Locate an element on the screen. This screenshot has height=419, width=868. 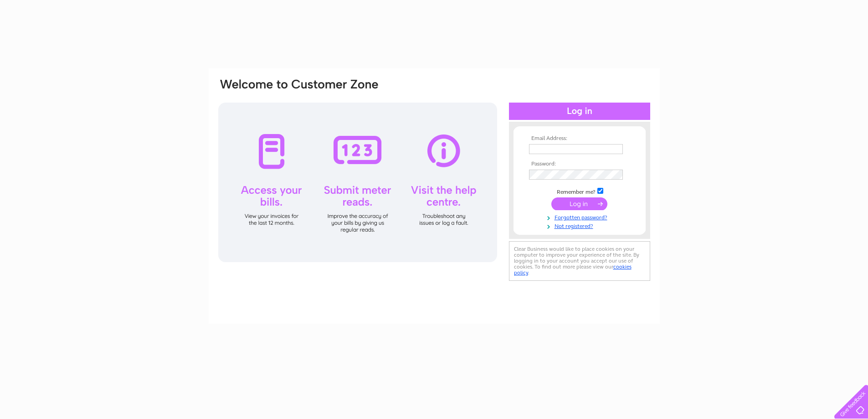
th: Password: is located at coordinates (579, 164).